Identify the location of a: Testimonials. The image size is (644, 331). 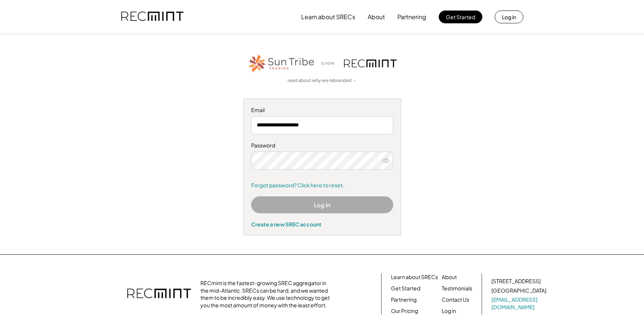
(457, 288).